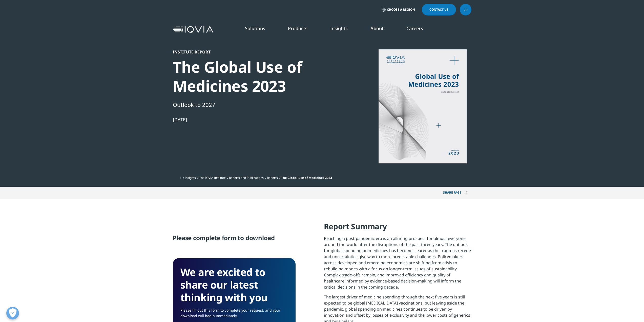 This screenshot has width=644, height=322. What do you see at coordinates (298, 28) in the screenshot?
I see `a: Products` at bounding box center [298, 28].